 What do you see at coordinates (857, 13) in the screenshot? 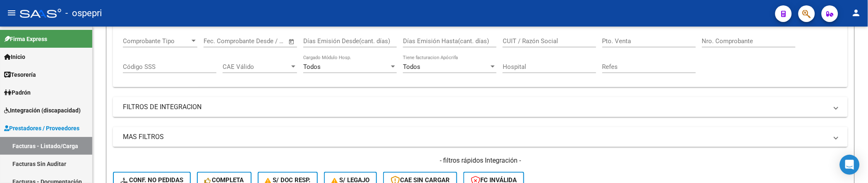
I see `mat-icon: person` at bounding box center [857, 13].